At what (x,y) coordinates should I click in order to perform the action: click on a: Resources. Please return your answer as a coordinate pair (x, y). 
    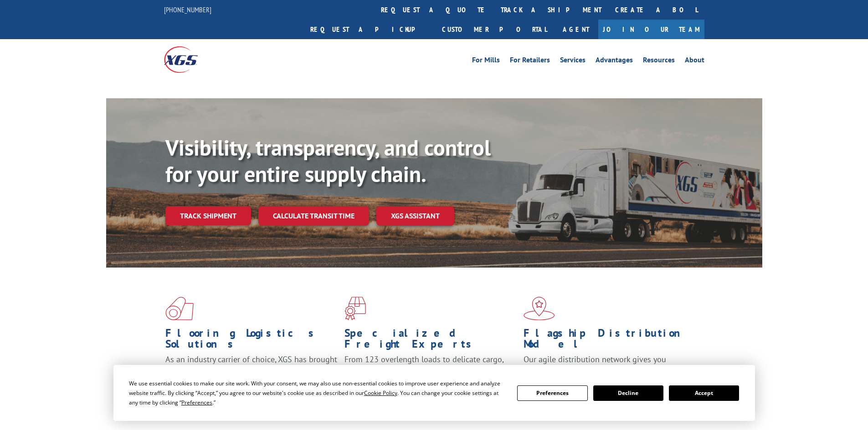
    Looking at the image, I should click on (659, 62).